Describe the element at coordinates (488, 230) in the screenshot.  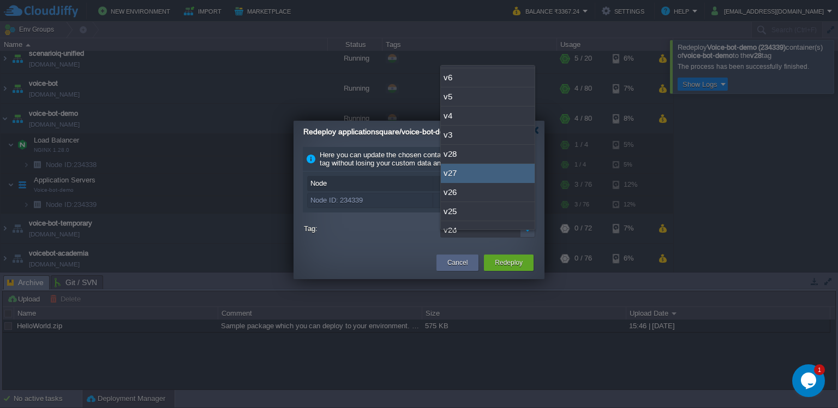
I see `div: v24` at that location.